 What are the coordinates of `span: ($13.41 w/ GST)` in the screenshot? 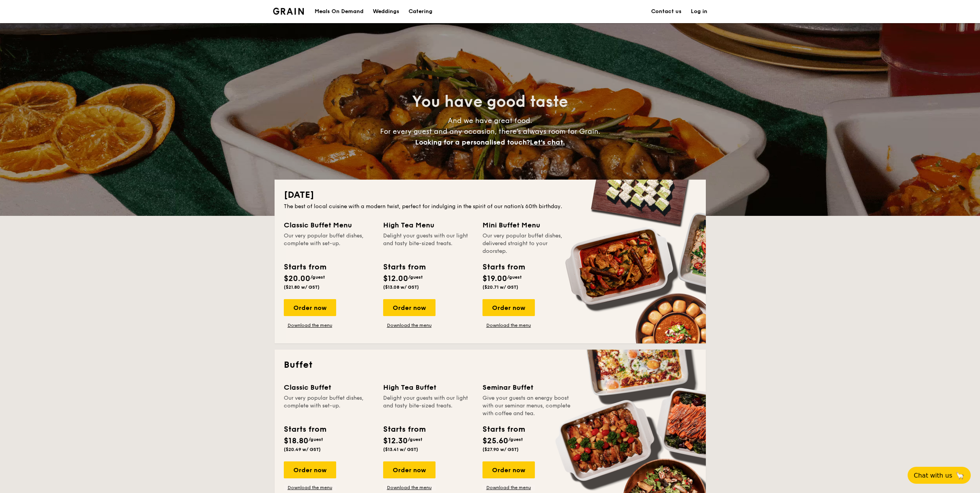 It's located at (401, 449).